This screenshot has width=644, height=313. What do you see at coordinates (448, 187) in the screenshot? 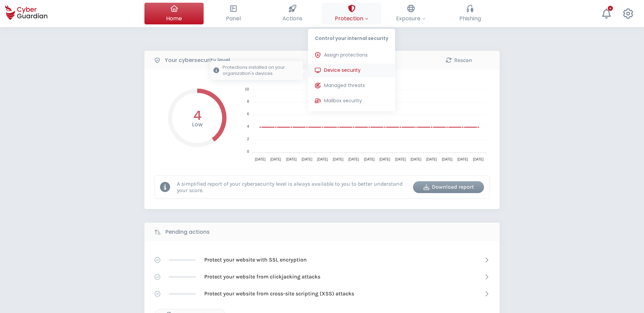
I see `div: Download report` at bounding box center [448, 187].